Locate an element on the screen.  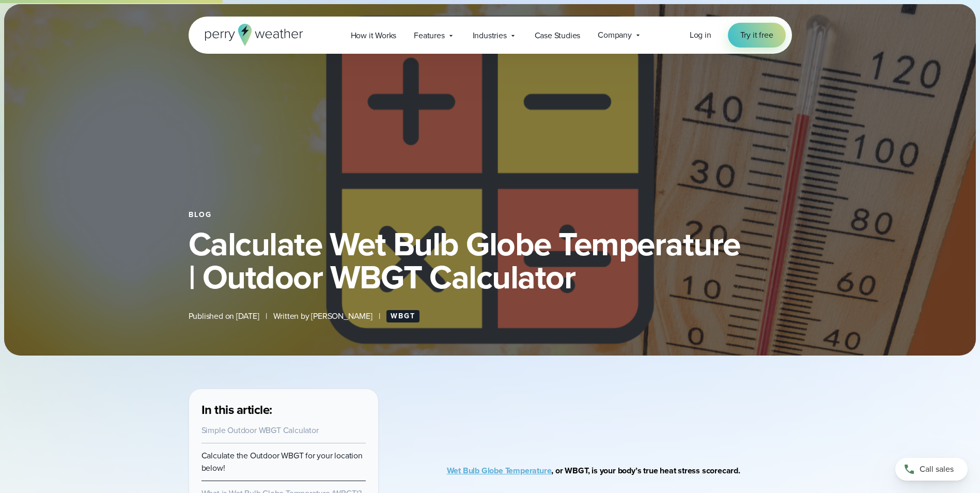
h3: In this article: is located at coordinates (283, 409).